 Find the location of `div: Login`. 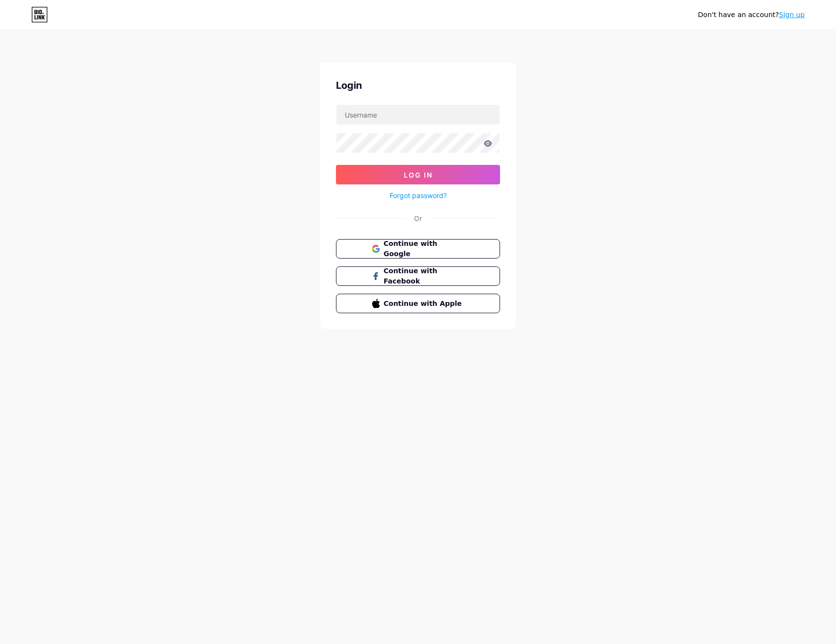

div: Login is located at coordinates (418, 86).